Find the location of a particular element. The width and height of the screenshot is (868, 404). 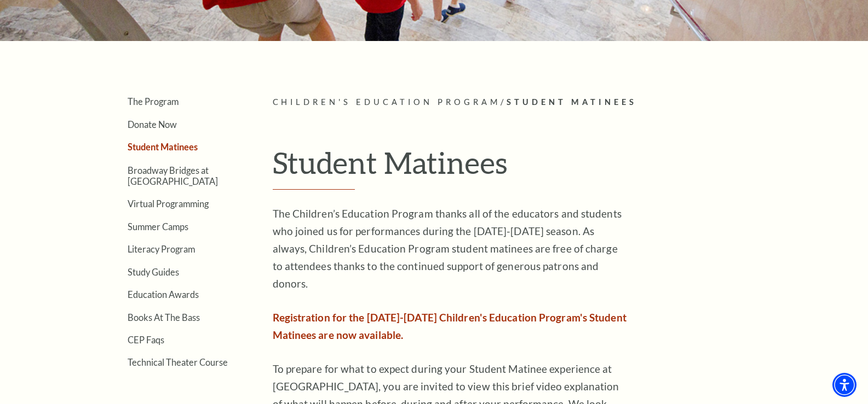

a: Study Guides is located at coordinates (154, 272).